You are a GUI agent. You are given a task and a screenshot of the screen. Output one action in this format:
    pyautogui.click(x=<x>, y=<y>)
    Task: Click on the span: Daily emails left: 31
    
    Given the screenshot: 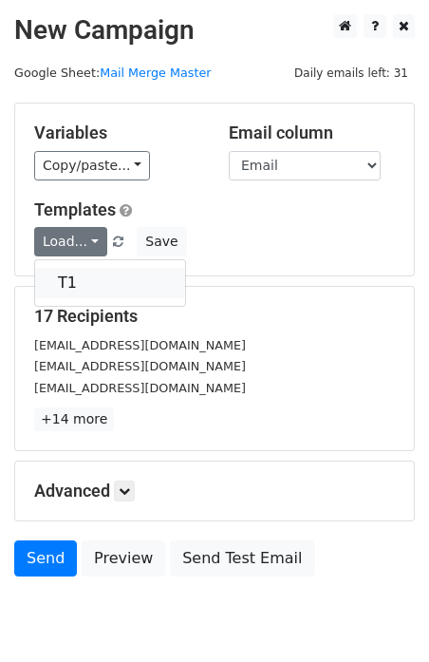 What is the action you would take?
    pyautogui.click(x=351, y=73)
    